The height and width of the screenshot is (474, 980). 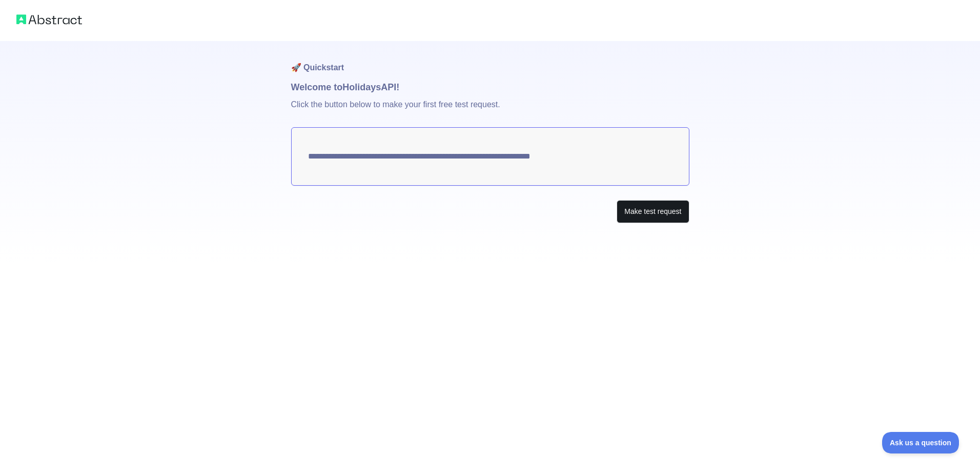 I want to click on h1: Welcome to Holidays API!, so click(x=490, y=87).